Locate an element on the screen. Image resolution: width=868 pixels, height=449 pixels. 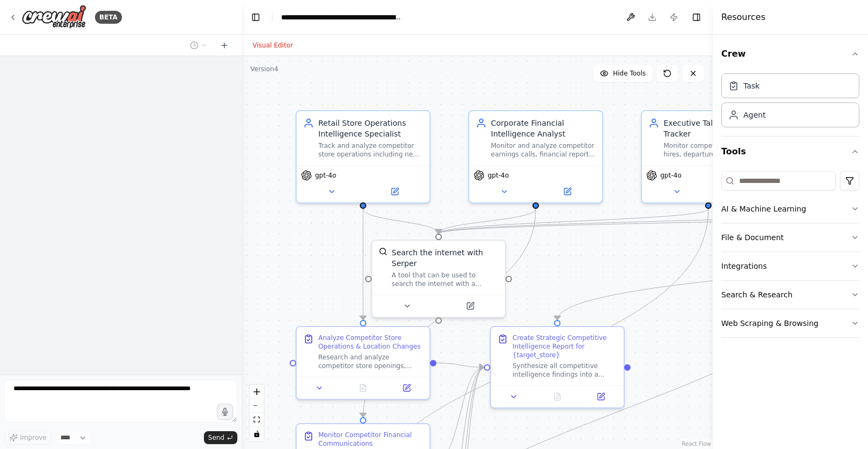
div: Research and analyze competitor store openings, closures, relocations, and expansion strategies t... is located at coordinates (371, 361).